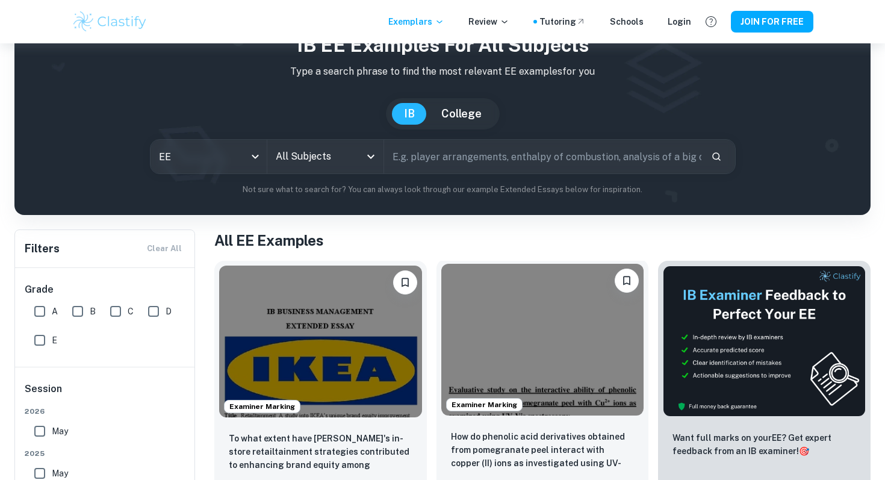  Describe the element at coordinates (409, 114) in the screenshot. I see `button: IB` at that location.